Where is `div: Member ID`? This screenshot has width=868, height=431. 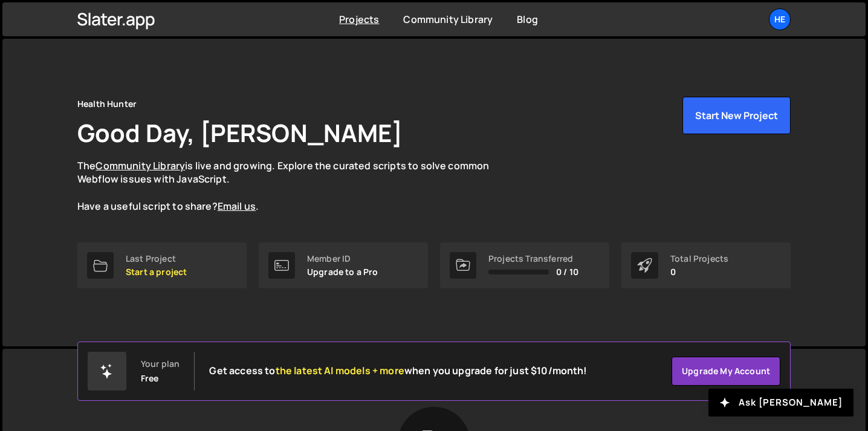 div: Member ID is located at coordinates (343, 258).